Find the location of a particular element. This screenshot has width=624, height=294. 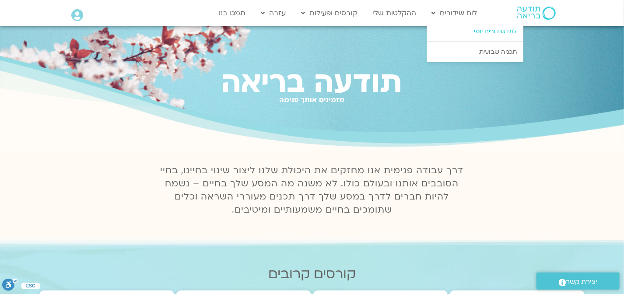

a: תמכו בנו is located at coordinates (232, 13).